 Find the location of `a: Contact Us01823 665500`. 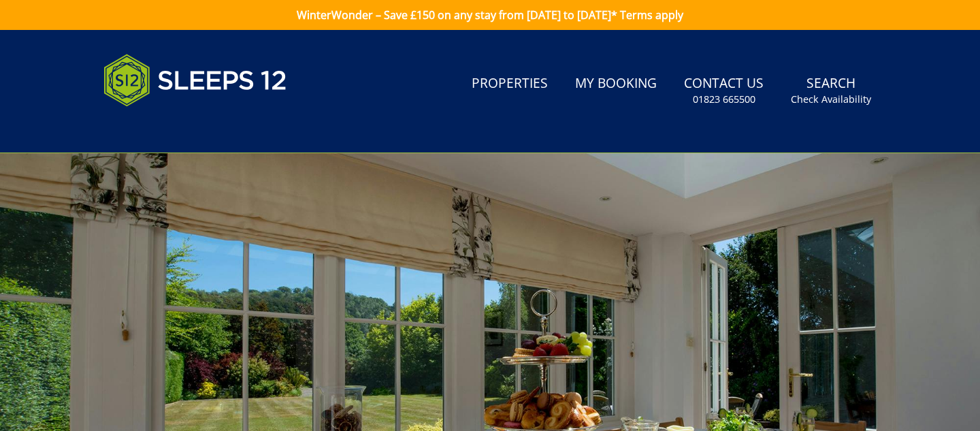

a: Contact Us01823 665500 is located at coordinates (723, 91).